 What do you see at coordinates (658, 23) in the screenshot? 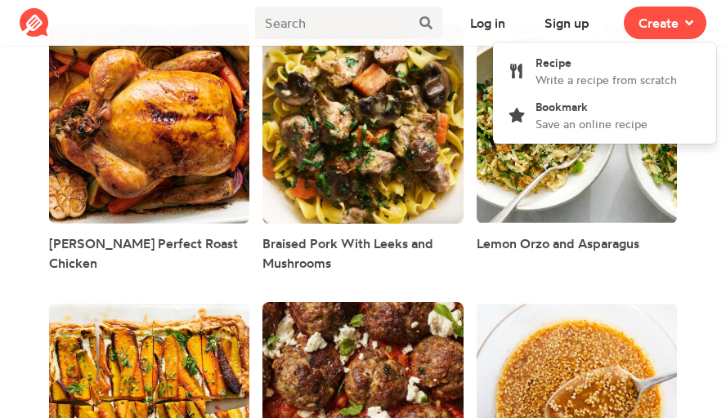
I see `span: Create` at bounding box center [658, 23].